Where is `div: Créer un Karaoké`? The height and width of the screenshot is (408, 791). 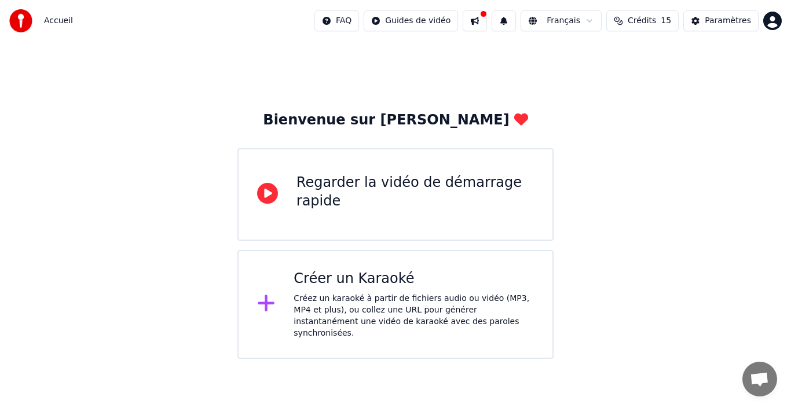
div: Créer un Karaoké is located at coordinates (414, 279).